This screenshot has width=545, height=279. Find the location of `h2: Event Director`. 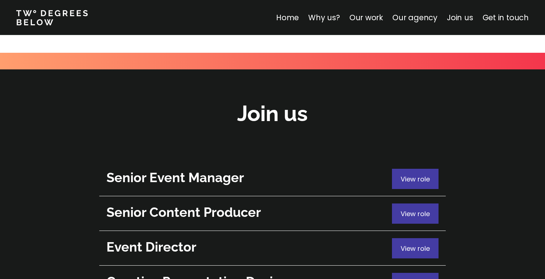

h2: Event Director is located at coordinates (247, 246).